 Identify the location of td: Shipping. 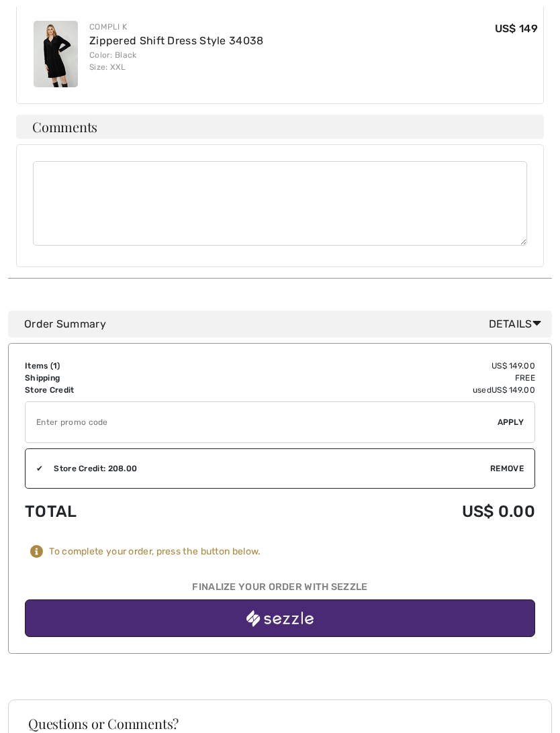
(130, 378).